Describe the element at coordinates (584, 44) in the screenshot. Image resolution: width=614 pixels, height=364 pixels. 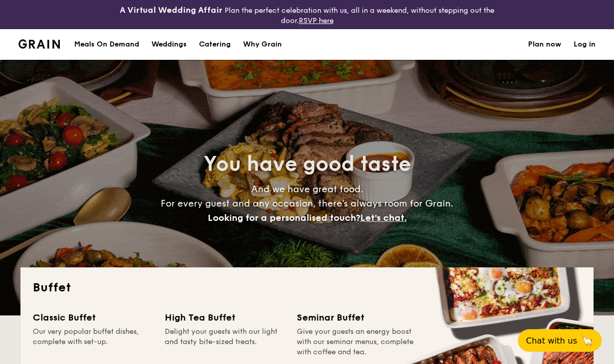
I see `a: Log in` at that location.